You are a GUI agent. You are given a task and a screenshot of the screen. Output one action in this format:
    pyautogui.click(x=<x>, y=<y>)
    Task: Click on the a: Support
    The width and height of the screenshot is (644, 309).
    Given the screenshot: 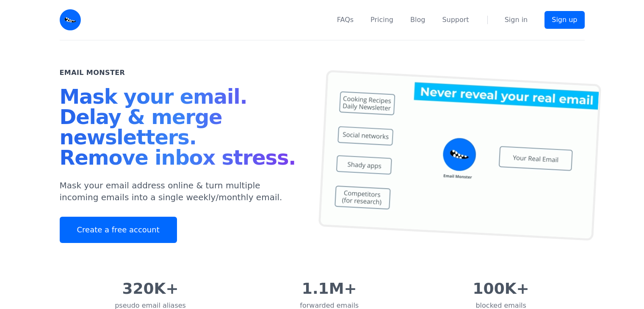 What is the action you would take?
    pyautogui.click(x=455, y=20)
    